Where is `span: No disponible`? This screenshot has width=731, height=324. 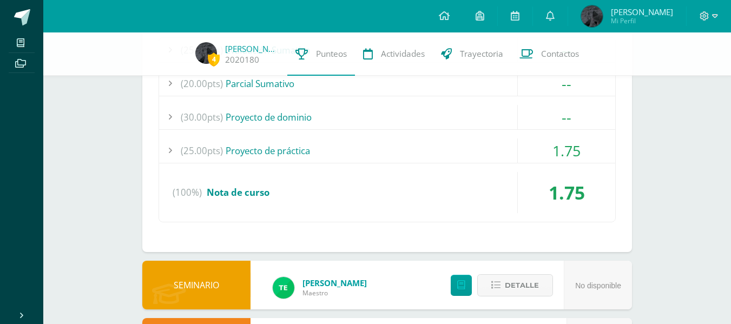 span: No disponible is located at coordinates (598, 286).